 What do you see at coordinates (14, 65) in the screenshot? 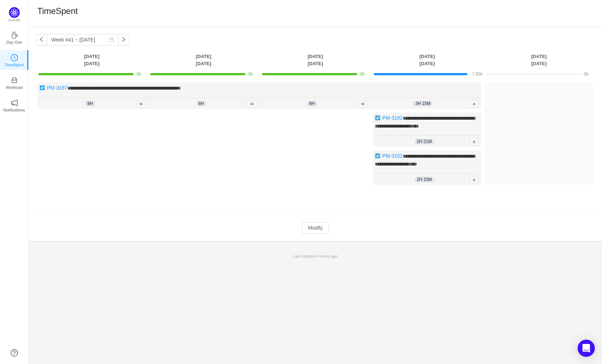
I see `p: TimeSpent` at bounding box center [14, 65].